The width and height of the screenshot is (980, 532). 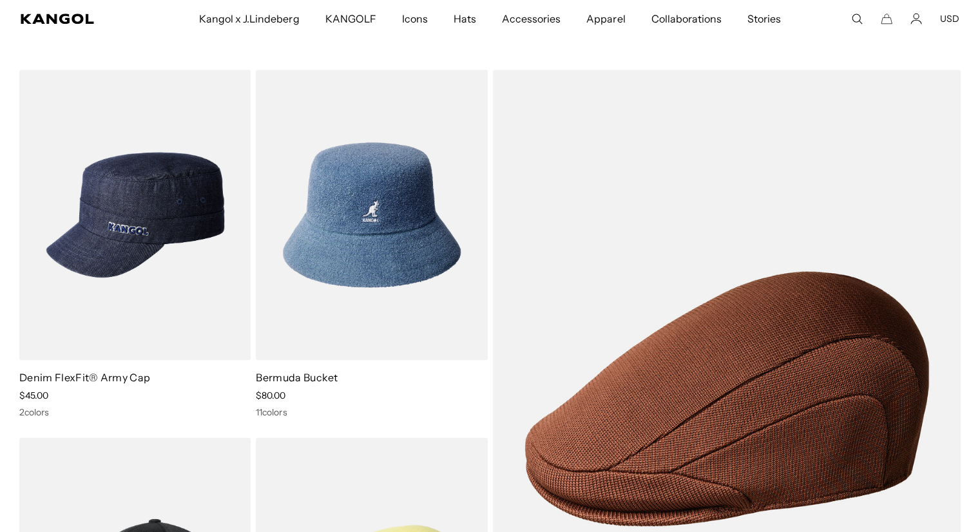 What do you see at coordinates (949, 18) in the screenshot?
I see `button: USD` at bounding box center [949, 18].